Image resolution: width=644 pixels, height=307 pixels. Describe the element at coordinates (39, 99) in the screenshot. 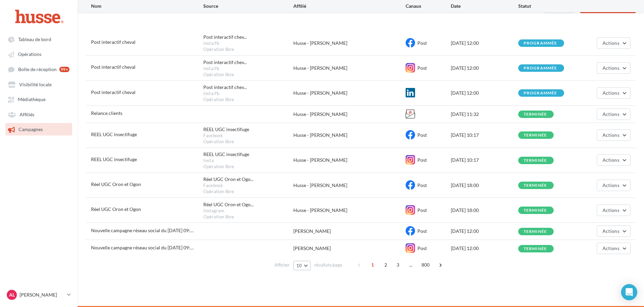

I see `a: Médiathèque` at that location.